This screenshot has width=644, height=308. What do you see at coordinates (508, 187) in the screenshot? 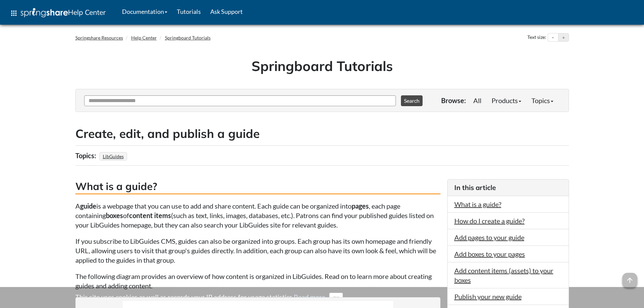
I see `h3: In this article` at bounding box center [508, 187].